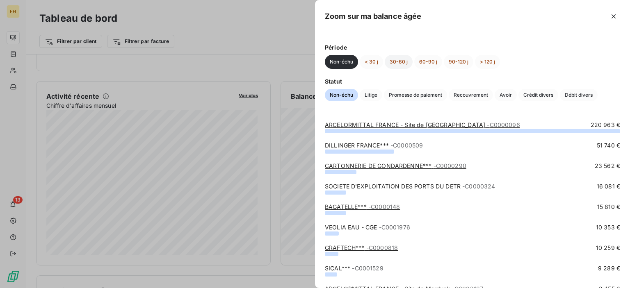  What do you see at coordinates (609, 269) in the screenshot?
I see `span: 9 289 €` at bounding box center [609, 269].